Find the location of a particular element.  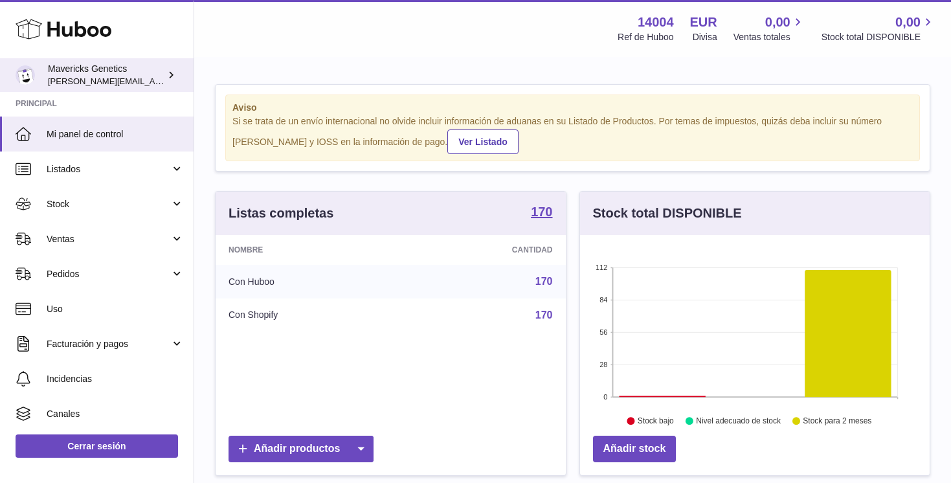

span: Mi panel de control is located at coordinates (115, 134).